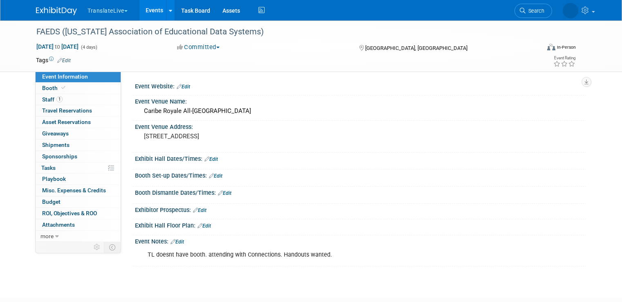 Image resolution: width=622 pixels, height=302 pixels. What do you see at coordinates (78, 88) in the screenshot?
I see `a: Booth` at bounding box center [78, 88].